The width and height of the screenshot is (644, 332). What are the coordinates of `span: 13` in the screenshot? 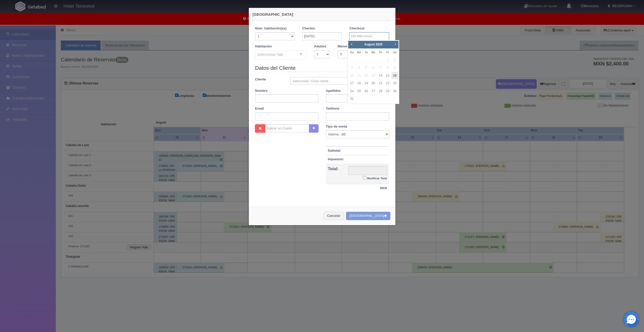 It's located at (373, 76).